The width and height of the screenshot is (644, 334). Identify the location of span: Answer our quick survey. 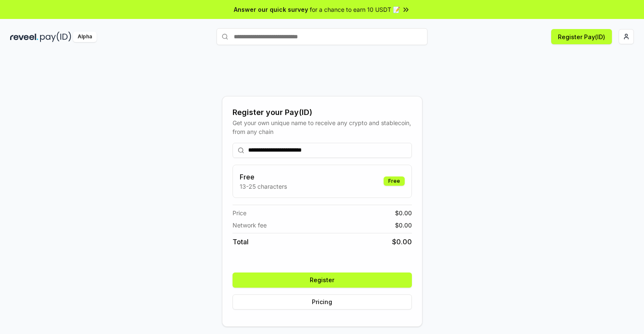
(271, 9).